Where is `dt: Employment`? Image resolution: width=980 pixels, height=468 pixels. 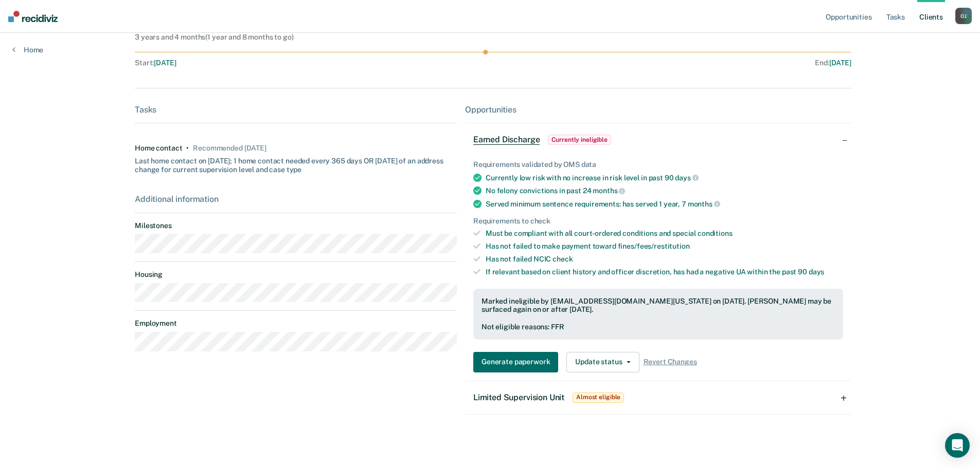
dt: Employment is located at coordinates (296, 323).